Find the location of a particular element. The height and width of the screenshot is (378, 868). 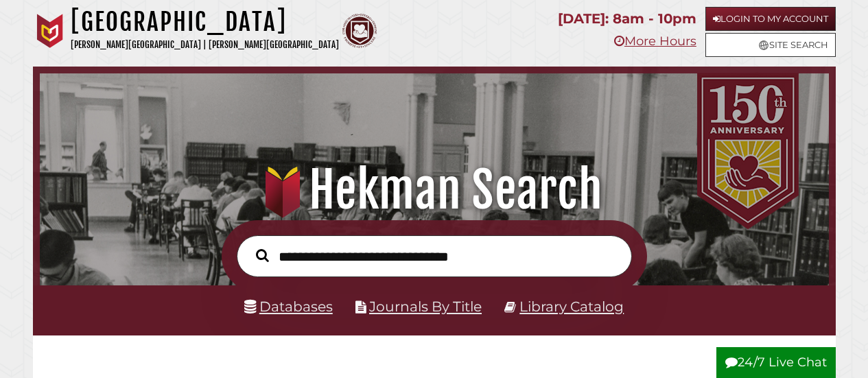

a: More Hours is located at coordinates (656, 41).